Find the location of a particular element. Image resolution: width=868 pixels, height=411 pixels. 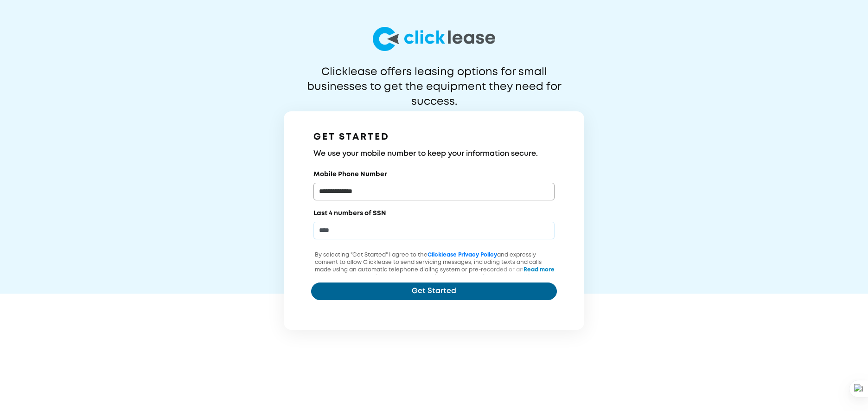

p: Clicklease offers leasing options for small businesses to get the equipment they need for success. is located at coordinates (434, 80).